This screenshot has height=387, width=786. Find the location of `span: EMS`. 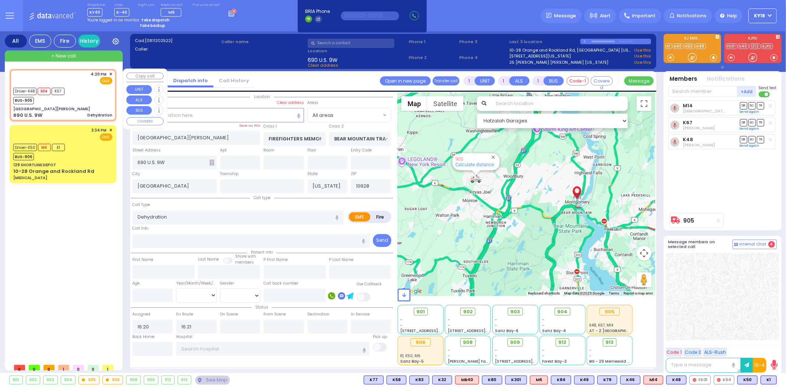

span: EMS is located at coordinates (106, 81).